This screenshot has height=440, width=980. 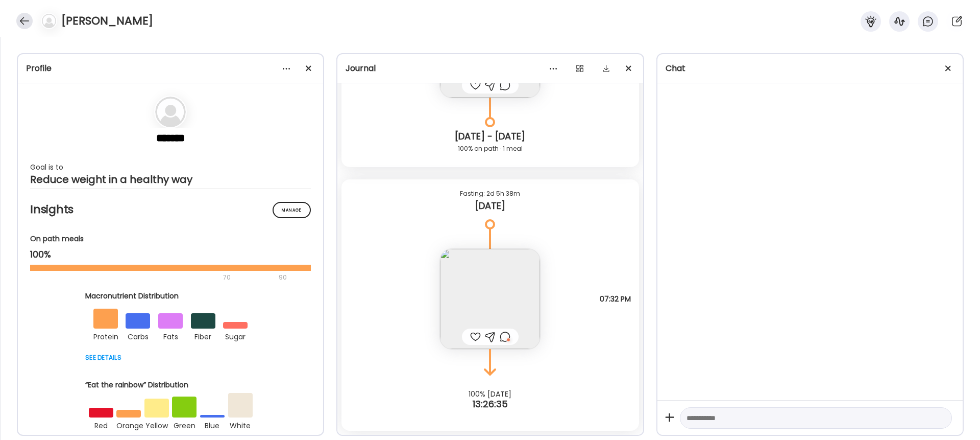 I want to click on div: blue, so click(x=213, y=425).